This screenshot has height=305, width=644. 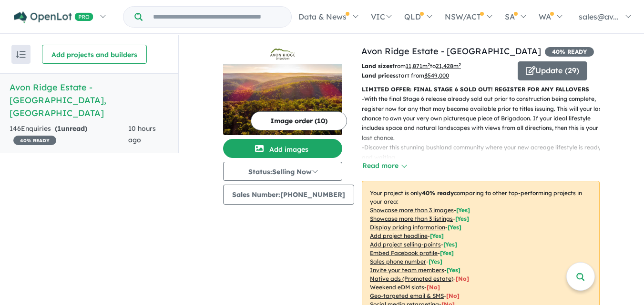 I want to click on p: start from, so click(x=435, y=76).